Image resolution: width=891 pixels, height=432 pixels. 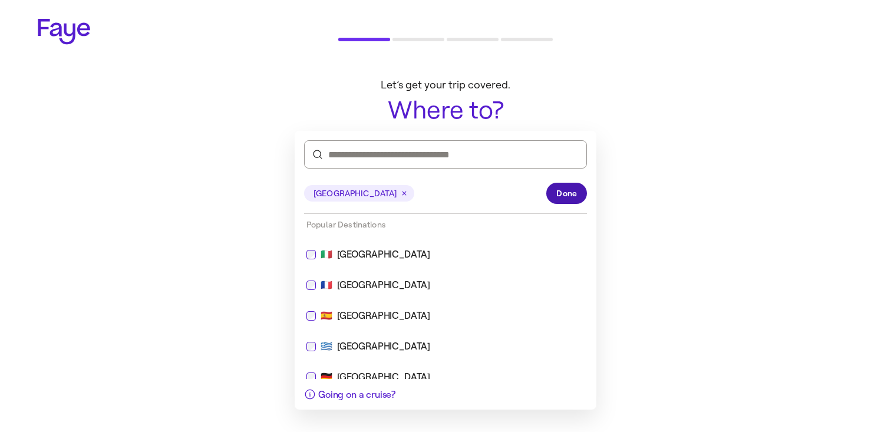 I want to click on div: Popular Destinations, so click(x=445, y=224).